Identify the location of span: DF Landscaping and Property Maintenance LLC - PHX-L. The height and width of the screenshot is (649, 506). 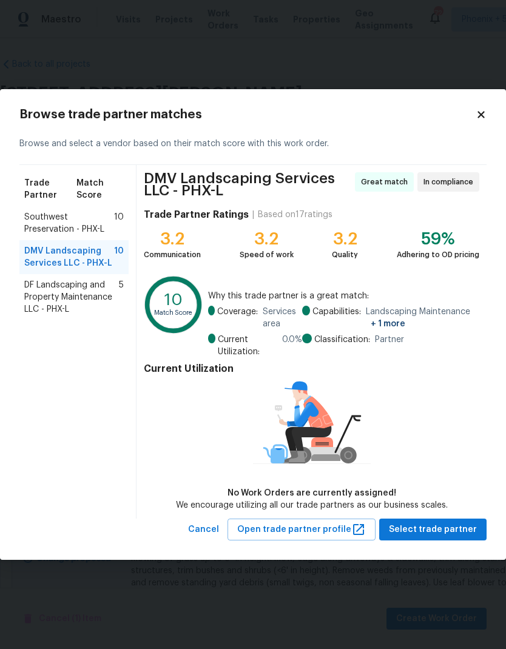
(72, 297).